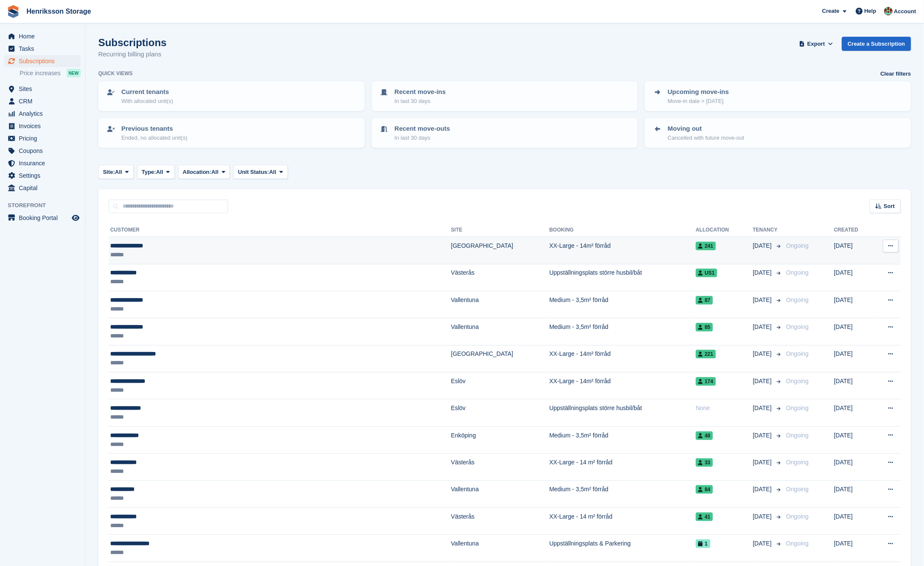  I want to click on button: Site: All, so click(116, 172).